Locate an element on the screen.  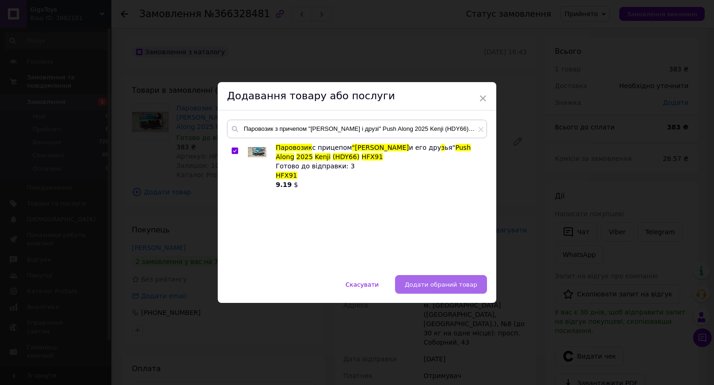
div: Готово до відправки: 3 is located at coordinates (379, 166).